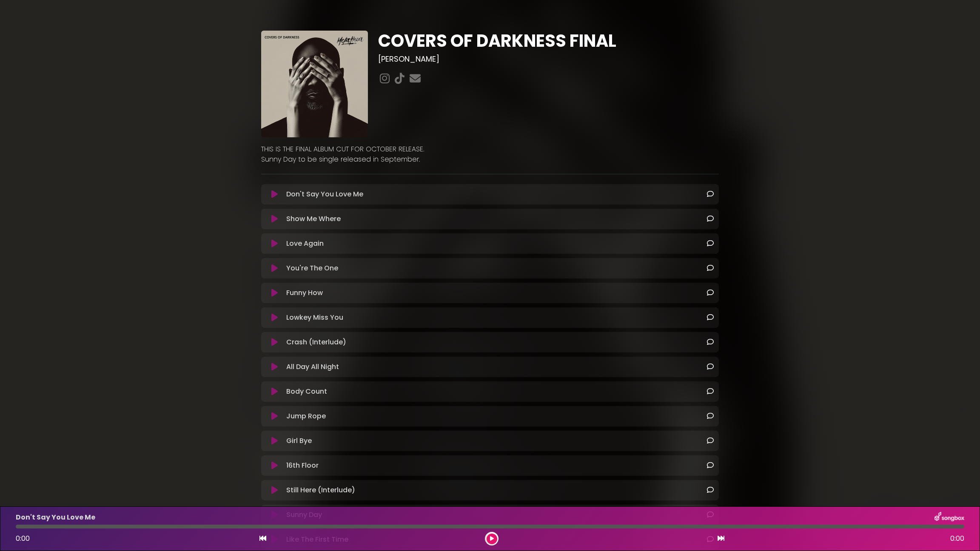 Image resolution: width=980 pixels, height=551 pixels. Describe the element at coordinates (316, 342) in the screenshot. I see `p: Crash (Interlude)` at that location.